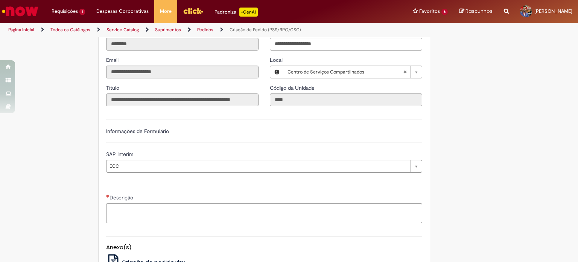 The width and height of the screenshot is (578, 262). I want to click on span: Somente leitura - Código da Unidade, so click(293, 88).